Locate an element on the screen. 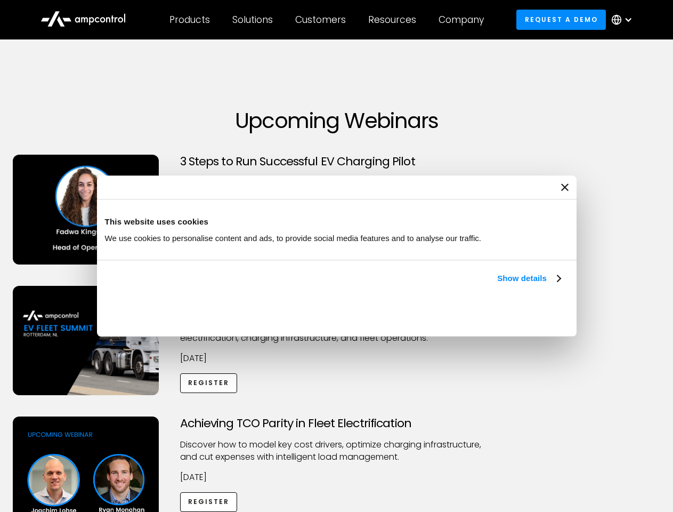 The image size is (673, 512). a: Request a demo is located at coordinates (561, 19).